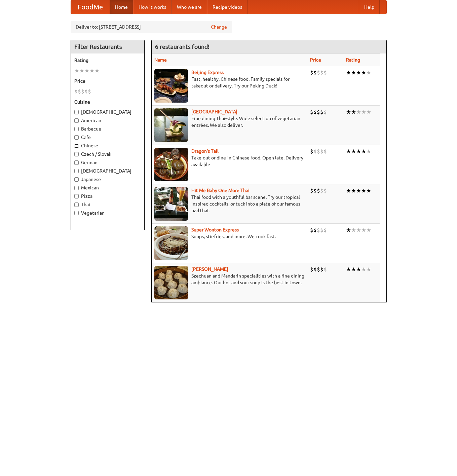 This screenshot has width=457, height=476. Describe the element at coordinates (230, 122) in the screenshot. I see `p: Fine dining Thai-style. Wide selection of vegetarian entrées. We also deliver.` at that location.